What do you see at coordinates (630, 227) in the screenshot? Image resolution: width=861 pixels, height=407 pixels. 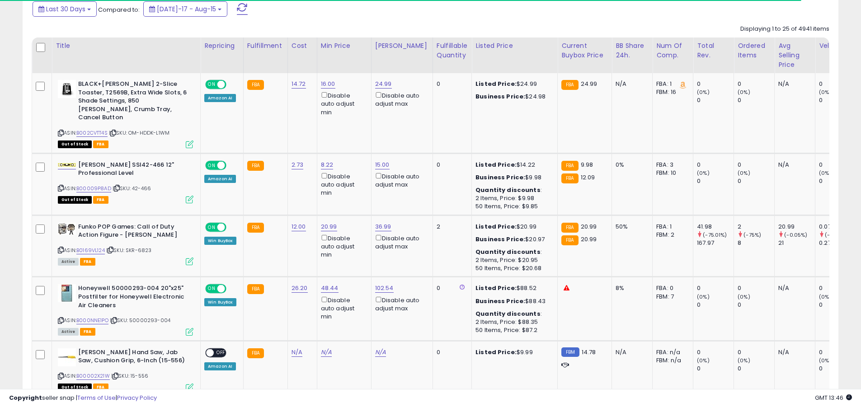 I see `div: 50%` at bounding box center [630, 227].